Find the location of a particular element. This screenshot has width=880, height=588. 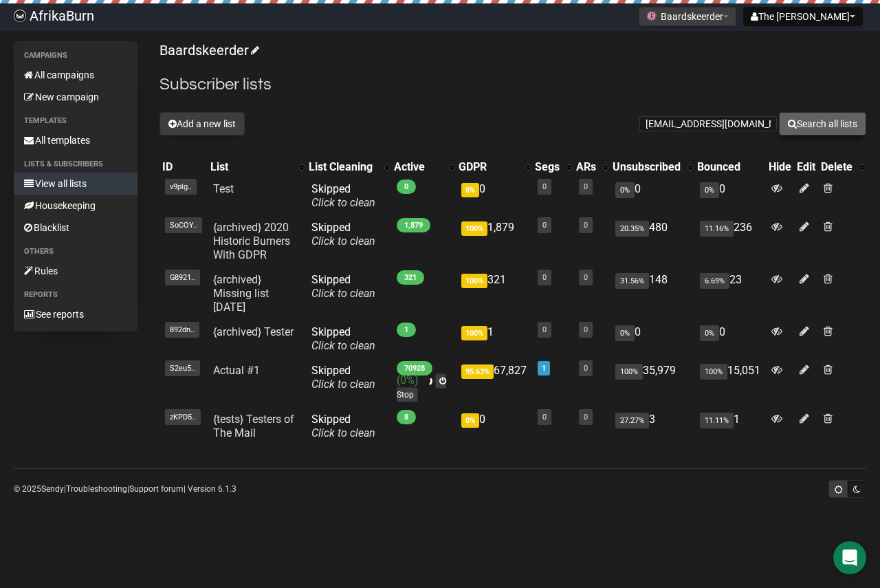

td: 148 is located at coordinates (652, 294).